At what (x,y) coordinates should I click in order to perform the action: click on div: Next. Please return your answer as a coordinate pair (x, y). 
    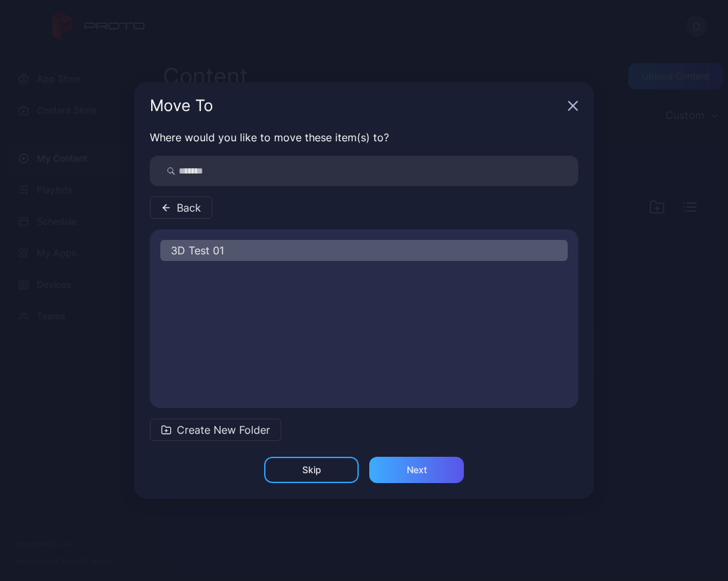
    Looking at the image, I should click on (417, 470).